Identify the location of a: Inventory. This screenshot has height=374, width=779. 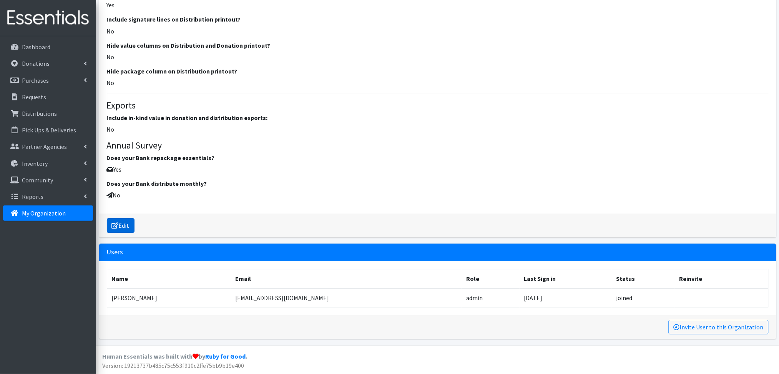
(48, 163).